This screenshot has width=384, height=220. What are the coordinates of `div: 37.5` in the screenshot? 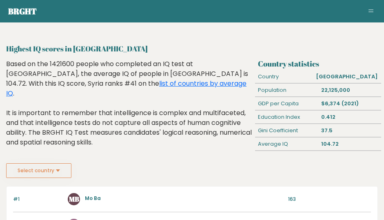 It's located at (349, 131).